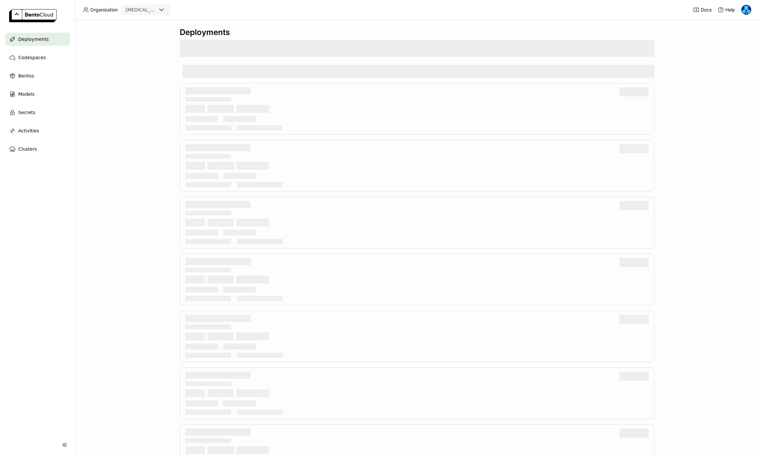 The height and width of the screenshot is (456, 759). Describe the element at coordinates (29, 131) in the screenshot. I see `span: Activities` at that location.